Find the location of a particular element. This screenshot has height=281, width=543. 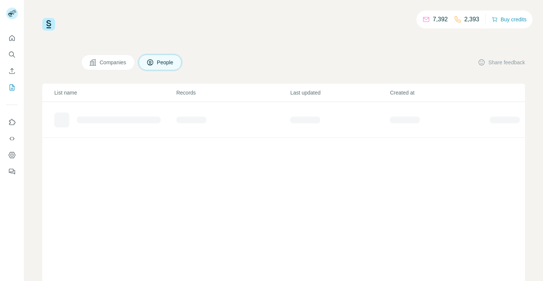

button: Enrich CSV is located at coordinates (12, 71).